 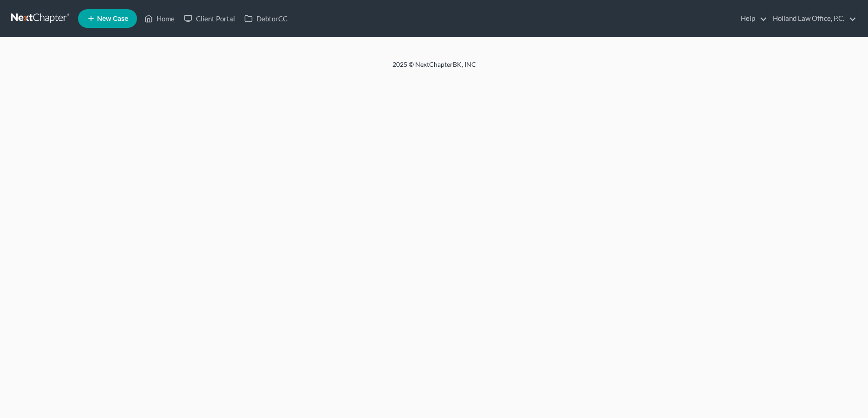 I want to click on a: Holland Law Office, P.C., so click(x=812, y=18).